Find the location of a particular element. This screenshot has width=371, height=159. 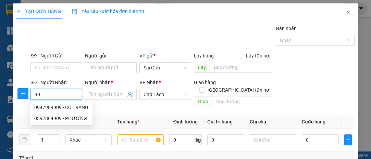

label: Gán nhãn is located at coordinates (286, 28).